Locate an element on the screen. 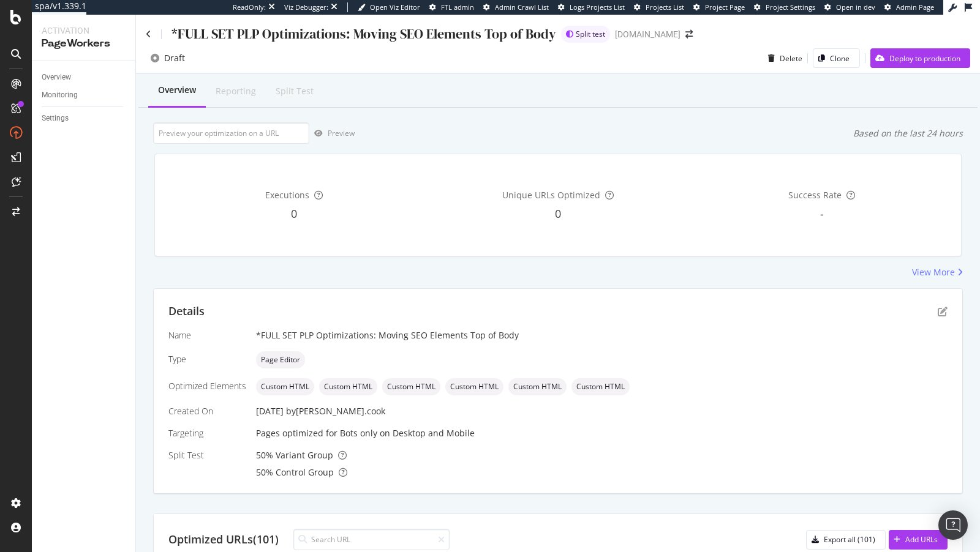 This screenshot has height=552, width=980. span: Admin Page is located at coordinates (915, 7).